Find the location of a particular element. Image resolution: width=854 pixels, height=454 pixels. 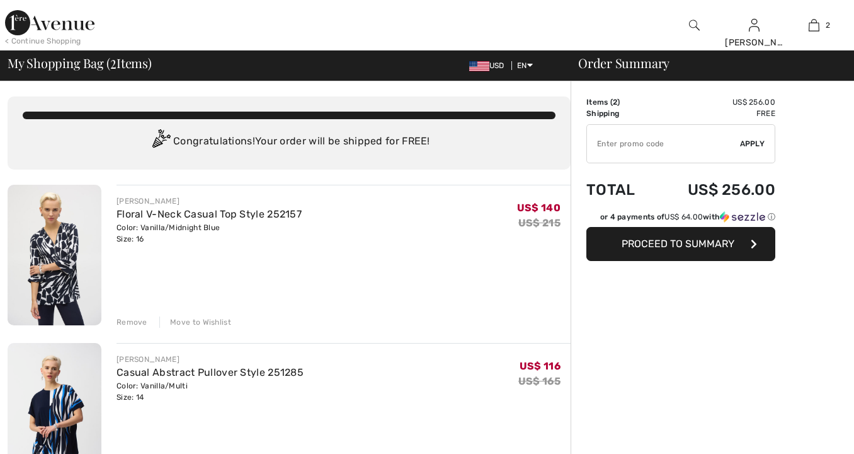

div: Order Summary is located at coordinates (705, 63).